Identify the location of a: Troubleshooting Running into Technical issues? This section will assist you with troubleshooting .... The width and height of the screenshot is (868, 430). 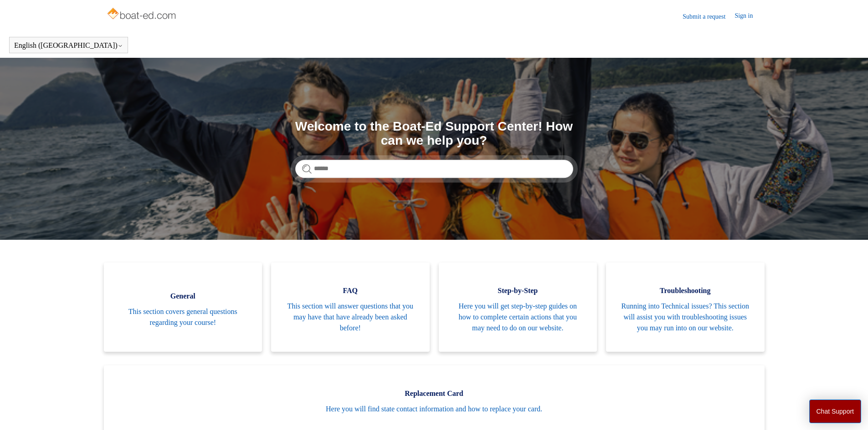
(686, 307).